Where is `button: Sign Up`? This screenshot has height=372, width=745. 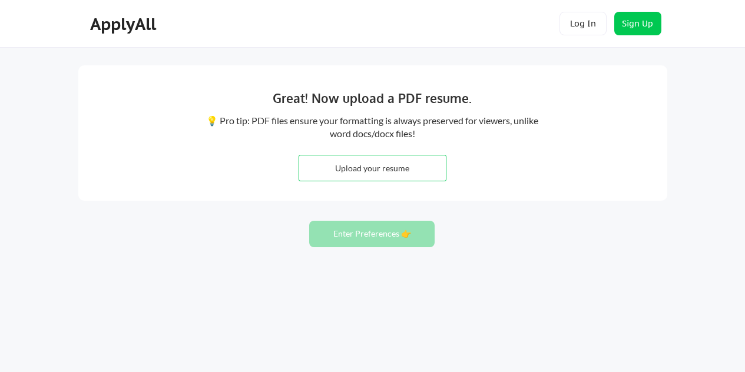
button: Sign Up is located at coordinates (637, 24).